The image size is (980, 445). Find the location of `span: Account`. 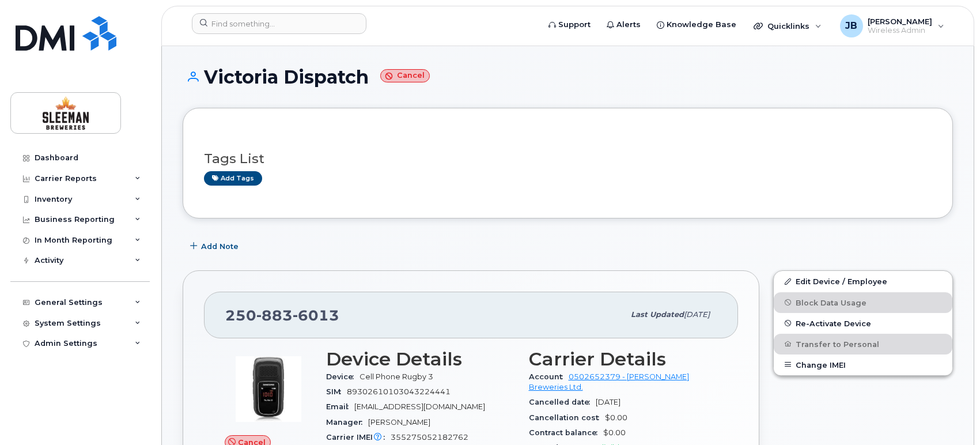

span: Account is located at coordinates (548, 376).